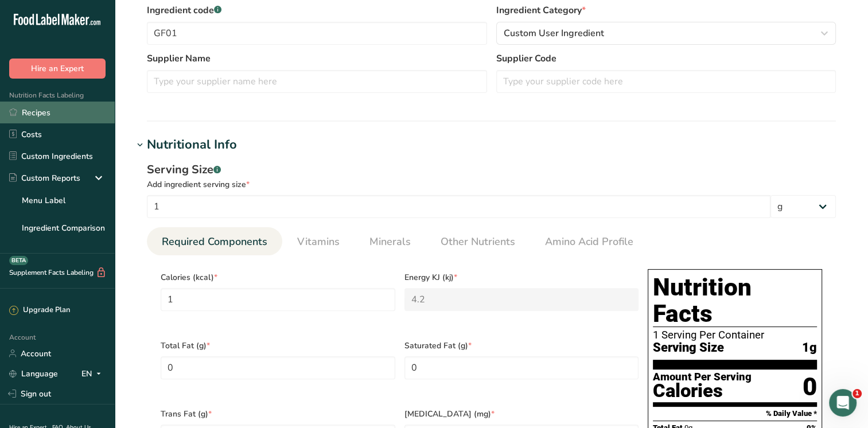 The width and height of the screenshot is (868, 428). Describe the element at coordinates (478, 241) in the screenshot. I see `span: Other Nutrients` at that location.